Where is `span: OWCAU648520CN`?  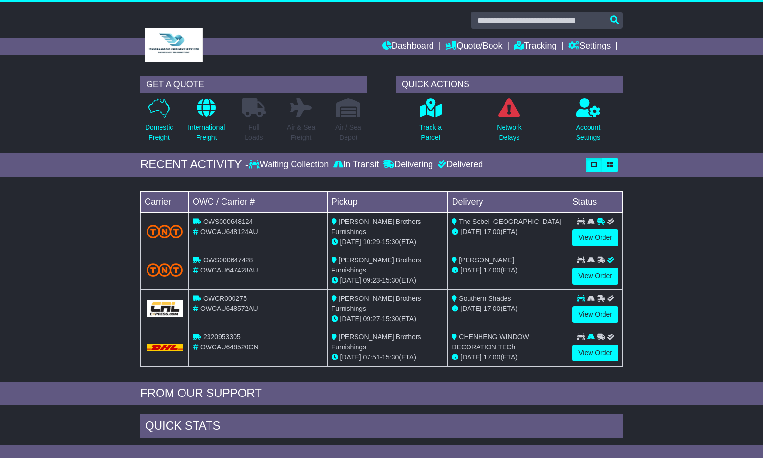
span: OWCAU648520CN is located at coordinates (229, 347).